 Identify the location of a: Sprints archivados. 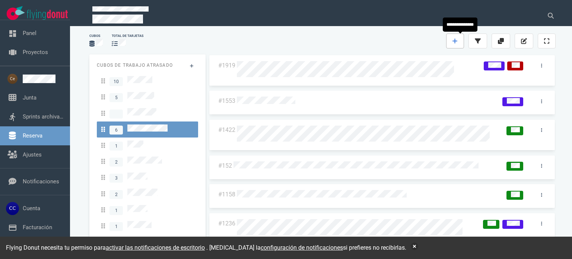
(46, 117).